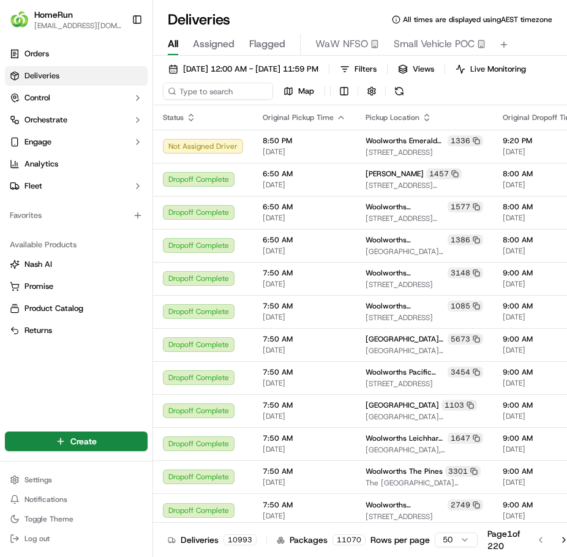  Describe the element at coordinates (405, 438) in the screenshot. I see `span: Woolworths Leichhardt Marketplace` at that location.